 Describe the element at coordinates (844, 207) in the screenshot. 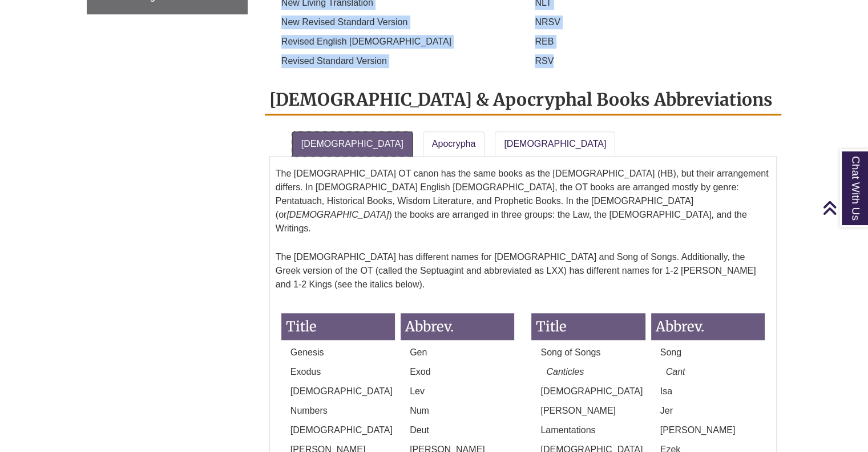

I see `a: Back to Top` at that location.